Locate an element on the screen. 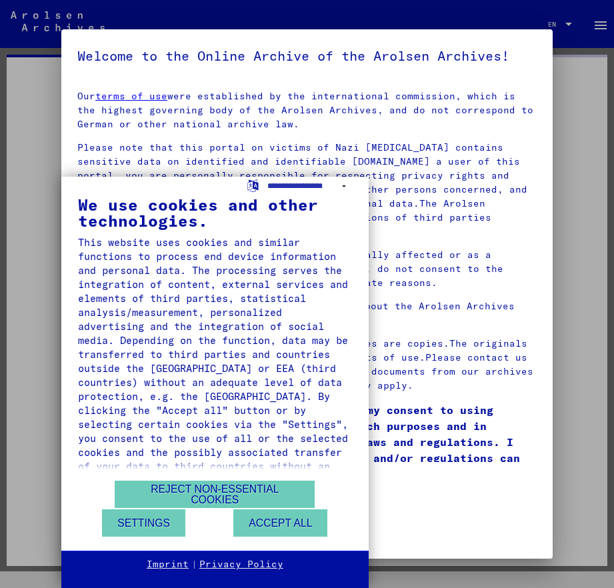  div: We use cookies and other technologies. is located at coordinates (214, 212).